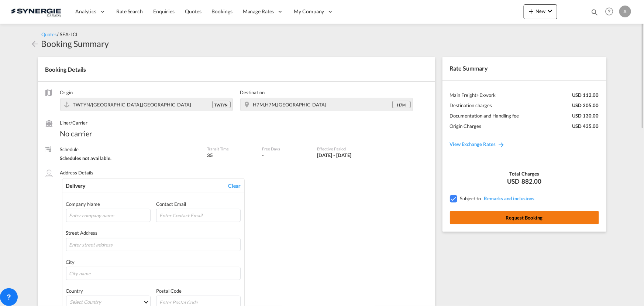 The height and width of the screenshot is (306, 644). I want to click on input: Enter Contact Email, so click(198, 215).